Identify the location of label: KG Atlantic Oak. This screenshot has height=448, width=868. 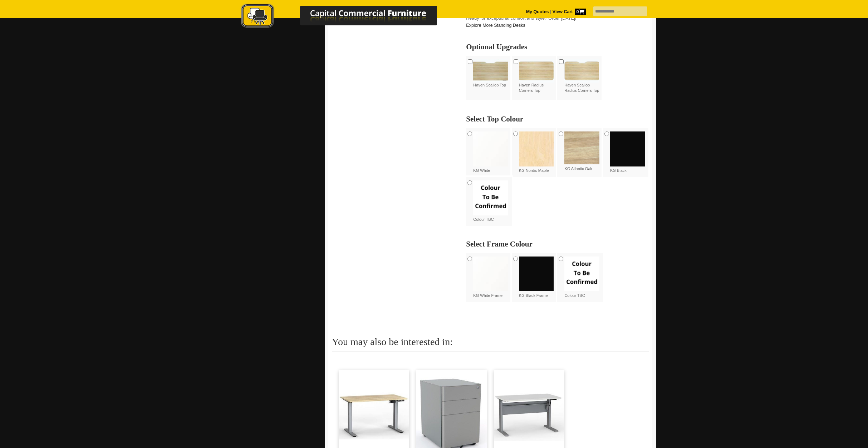
(582, 151).